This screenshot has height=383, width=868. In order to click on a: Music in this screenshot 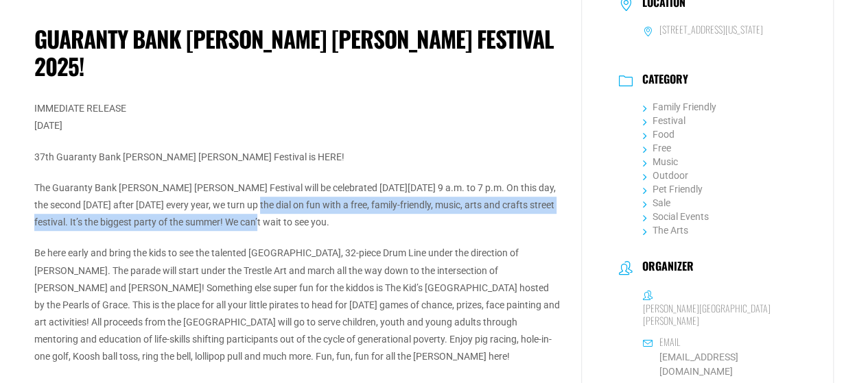, I will do `click(660, 161)`.